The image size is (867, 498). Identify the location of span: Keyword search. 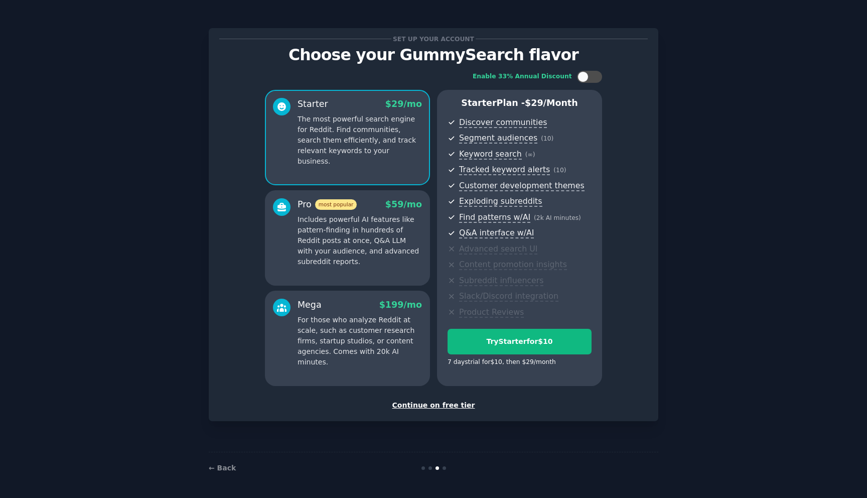
(490, 154).